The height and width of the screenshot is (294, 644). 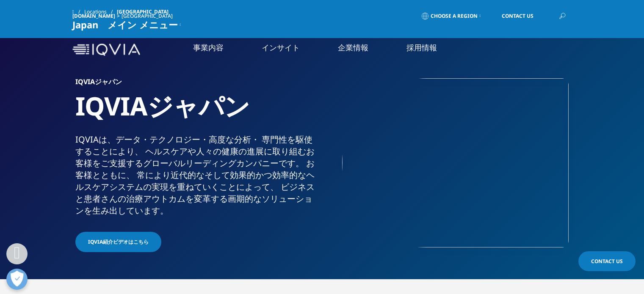 I want to click on a: IQVIA紹介ビデオはこちら, so click(x=118, y=242).